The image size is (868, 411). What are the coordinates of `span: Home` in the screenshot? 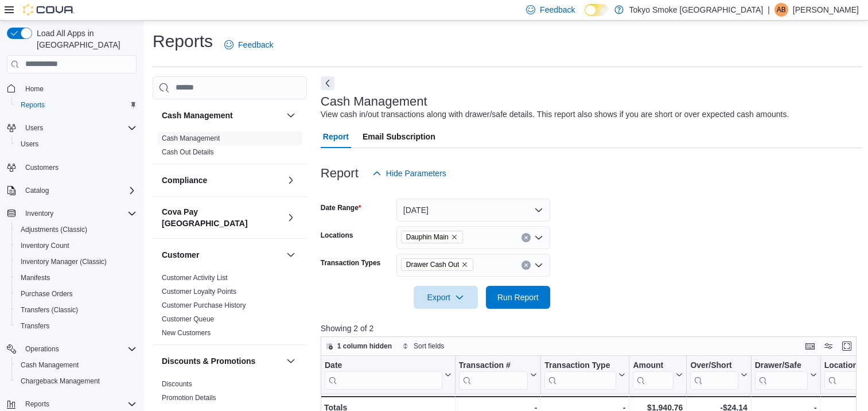 It's located at (78, 88).